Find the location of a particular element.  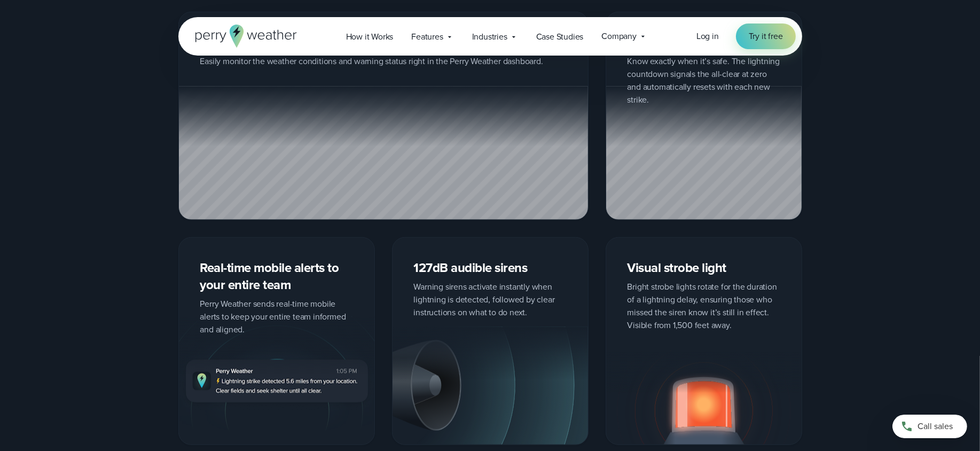

a: Try it free is located at coordinates (766, 36).